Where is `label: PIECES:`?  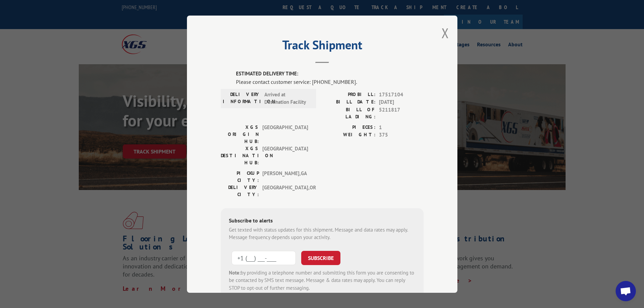 label: PIECES: is located at coordinates (349, 127).